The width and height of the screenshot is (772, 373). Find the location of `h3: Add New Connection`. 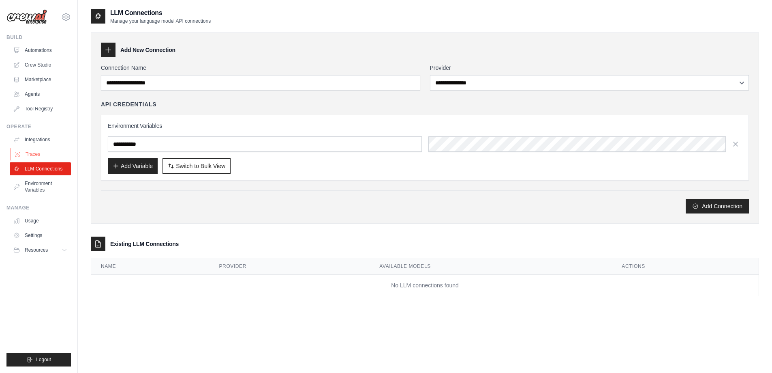

h3: Add New Connection is located at coordinates (148, 50).